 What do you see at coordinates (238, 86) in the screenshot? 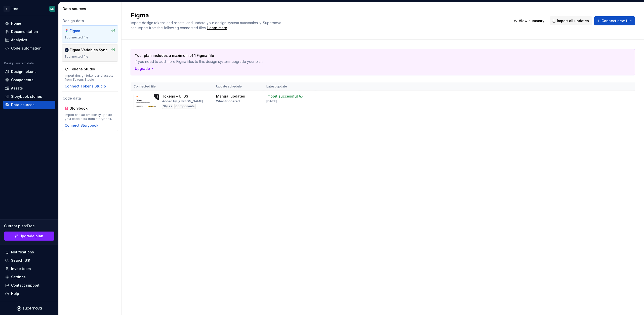
I see `th: Update schedule` at bounding box center [238, 86].